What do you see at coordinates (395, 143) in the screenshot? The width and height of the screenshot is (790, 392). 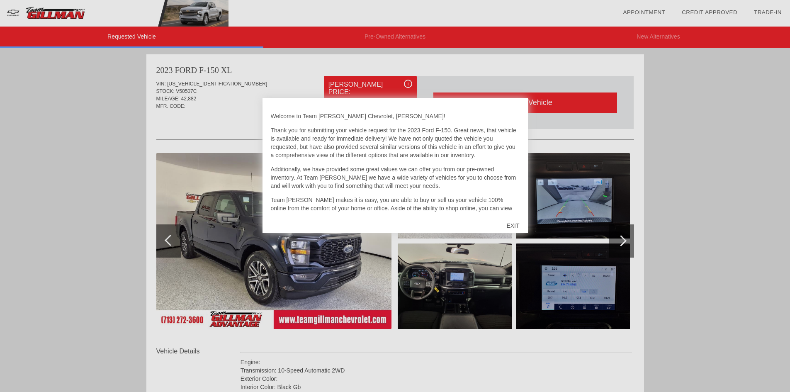 I see `p: Thank you for submitting your vehicle request for the 2023 Ford F-150. Great news, that vehicle i...` at bounding box center [395, 143].